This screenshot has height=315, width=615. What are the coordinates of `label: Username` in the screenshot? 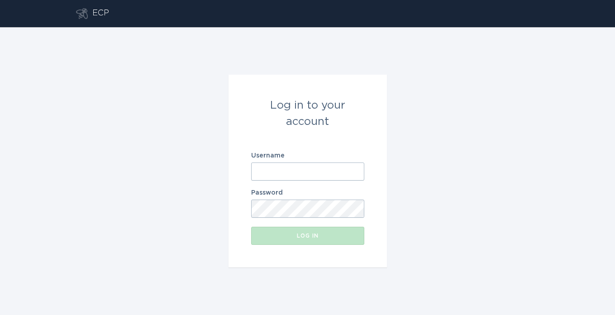 It's located at (308, 156).